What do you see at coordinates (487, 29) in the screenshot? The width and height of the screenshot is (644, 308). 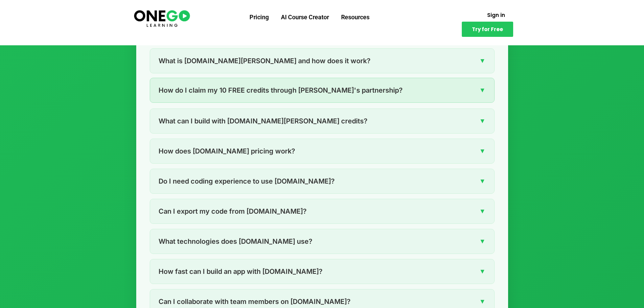 I see `span: Try for Free` at bounding box center [487, 29].